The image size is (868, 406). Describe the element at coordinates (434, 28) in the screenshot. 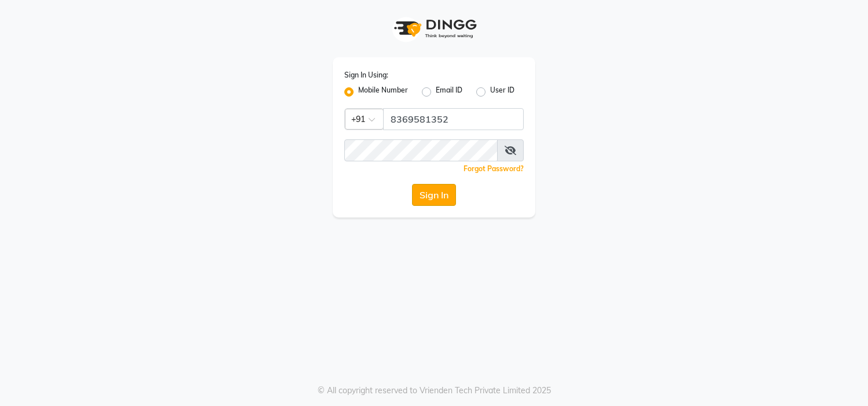

I see `img: logo1.svg` at that location.